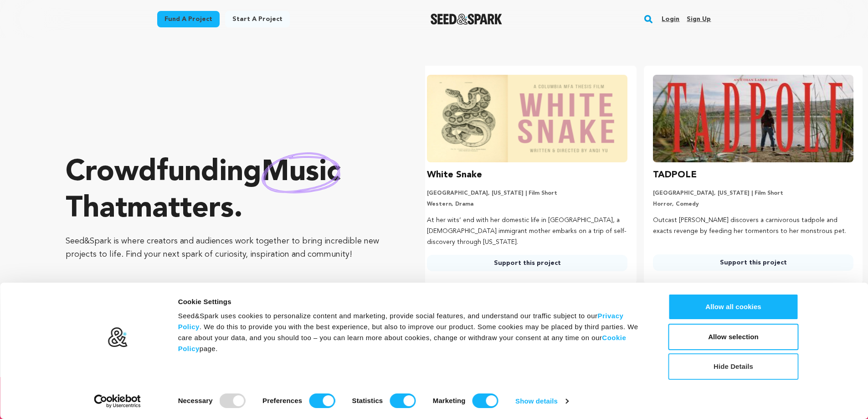 This screenshot has height=419, width=868. What do you see at coordinates (117, 401) in the screenshot?
I see `a: Usercentrics Cookiebot - opens in a new window` at bounding box center [117, 401].